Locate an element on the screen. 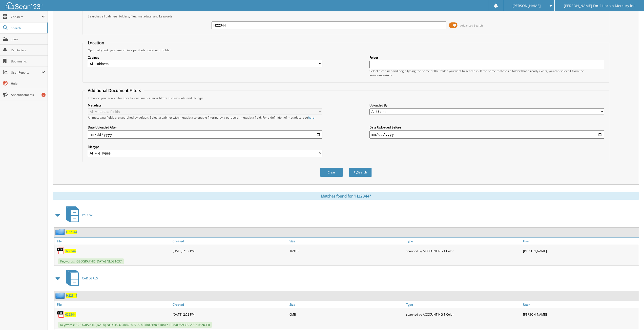  label: Cabinet is located at coordinates (205, 57).